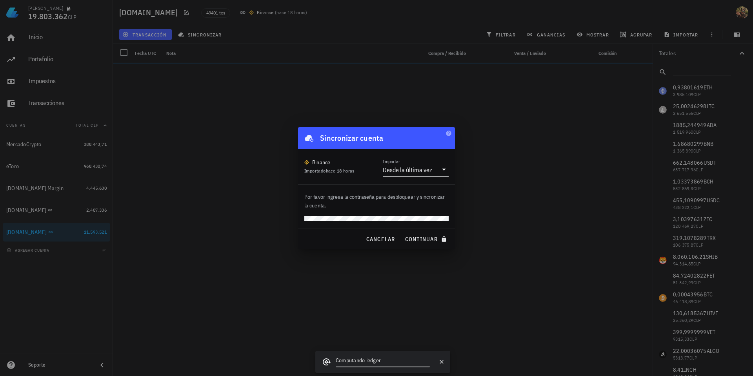 This screenshot has height=376, width=753. I want to click on span: continuar, so click(427, 239).